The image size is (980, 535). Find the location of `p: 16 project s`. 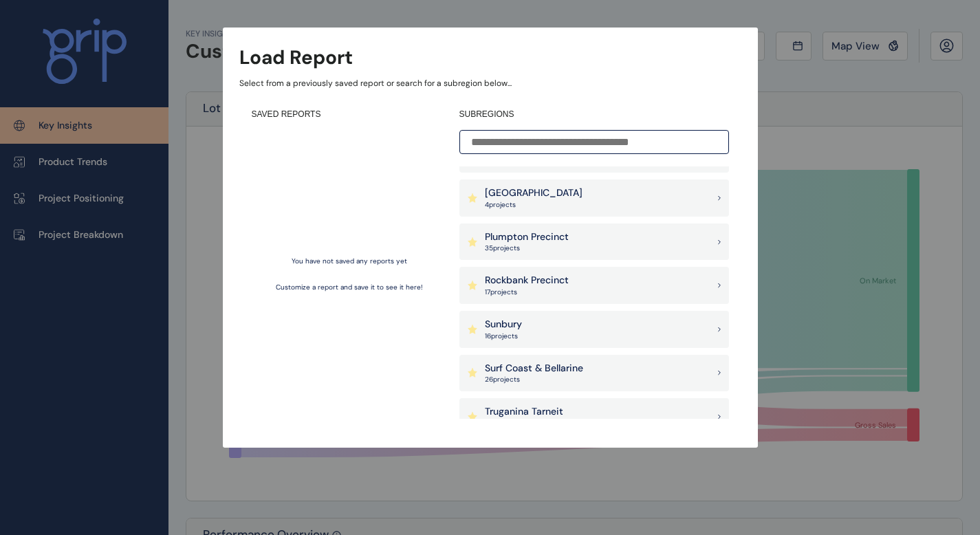

p: 16 project s is located at coordinates (504, 337).